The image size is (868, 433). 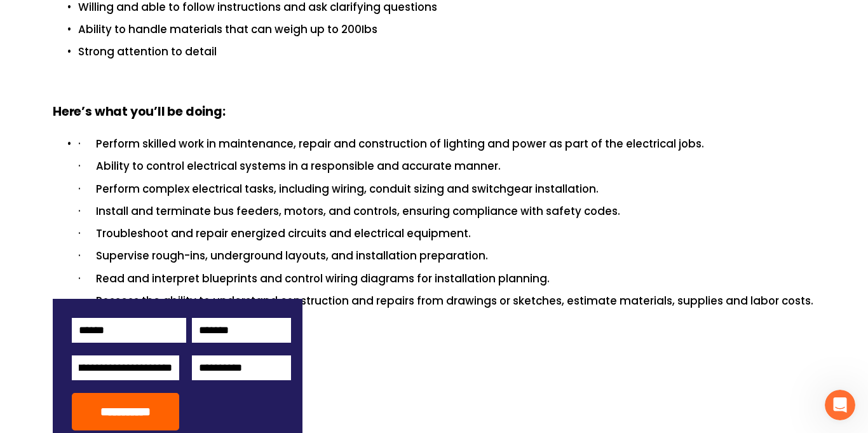 What do you see at coordinates (447, 29) in the screenshot?
I see `p: Ability to handle materials that can weigh up to 200Ibs` at bounding box center [447, 29].